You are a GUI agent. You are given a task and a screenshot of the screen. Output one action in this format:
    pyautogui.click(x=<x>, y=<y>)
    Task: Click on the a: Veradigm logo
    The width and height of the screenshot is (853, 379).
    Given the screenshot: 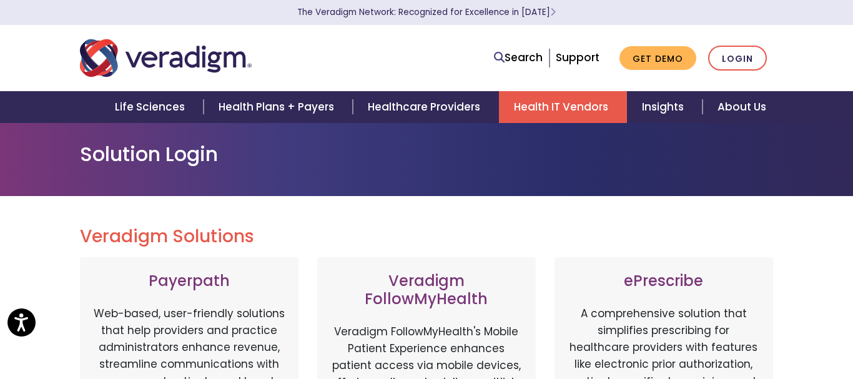 What is the action you would take?
    pyautogui.click(x=166, y=58)
    